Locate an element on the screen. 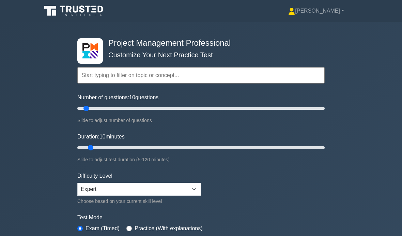 The height and width of the screenshot is (236, 402). div: Choose based on your current skill level is located at coordinates (139, 201).